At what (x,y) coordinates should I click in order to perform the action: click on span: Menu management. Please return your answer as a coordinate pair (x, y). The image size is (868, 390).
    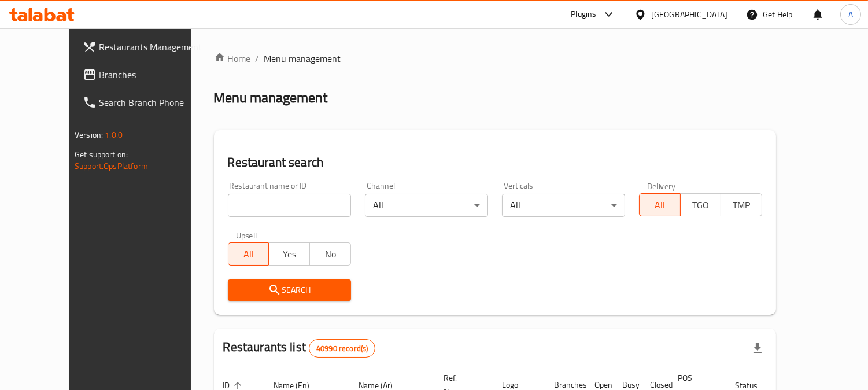
    Looking at the image, I should click on (303, 58).